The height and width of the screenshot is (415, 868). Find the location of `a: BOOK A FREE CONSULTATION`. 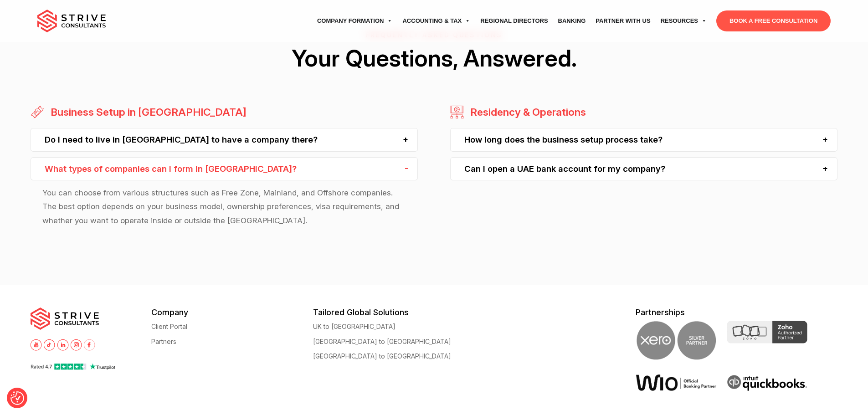

a: BOOK A FREE CONSULTATION is located at coordinates (774, 21).